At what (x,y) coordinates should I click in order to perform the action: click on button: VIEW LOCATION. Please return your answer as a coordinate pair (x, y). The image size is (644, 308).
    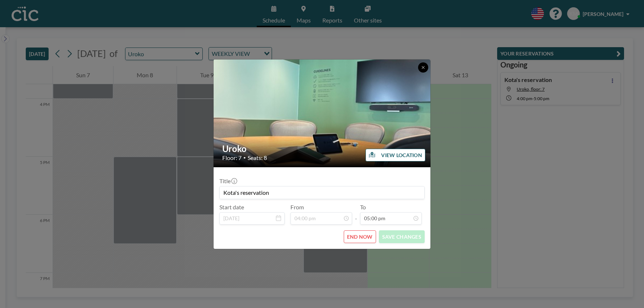
    Looking at the image, I should click on (396, 154).